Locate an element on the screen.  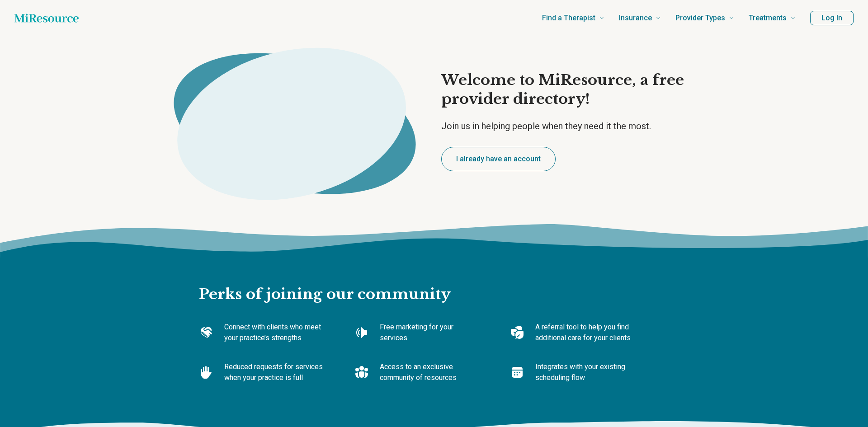
span: Find a Therapist is located at coordinates (569, 19).